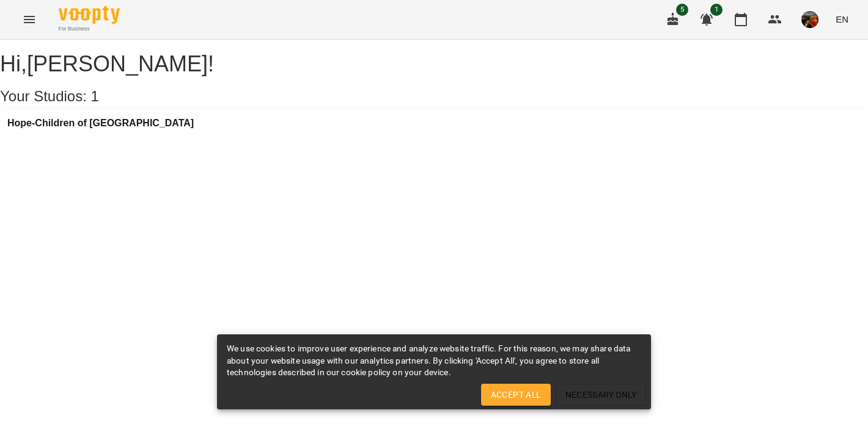 Image resolution: width=868 pixels, height=424 pixels. Describe the element at coordinates (841, 19) in the screenshot. I see `button: EN` at that location.